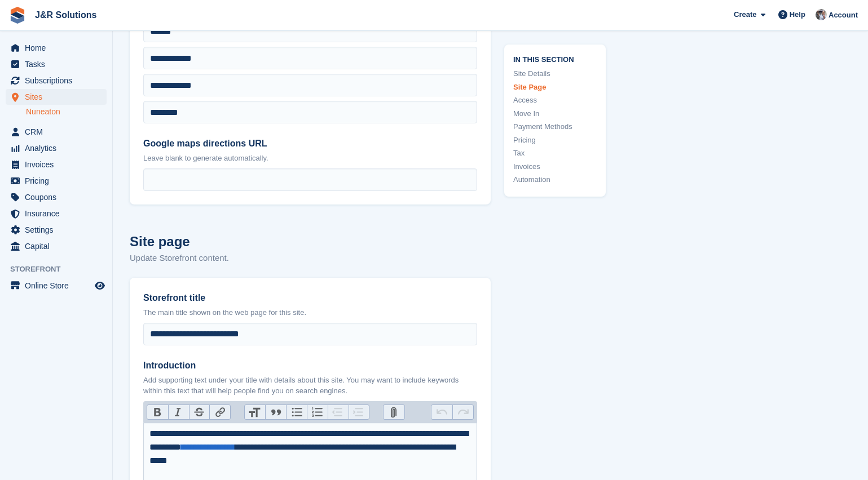  What do you see at coordinates (310, 143) in the screenshot?
I see `label: Google maps directions URL` at bounding box center [310, 143].